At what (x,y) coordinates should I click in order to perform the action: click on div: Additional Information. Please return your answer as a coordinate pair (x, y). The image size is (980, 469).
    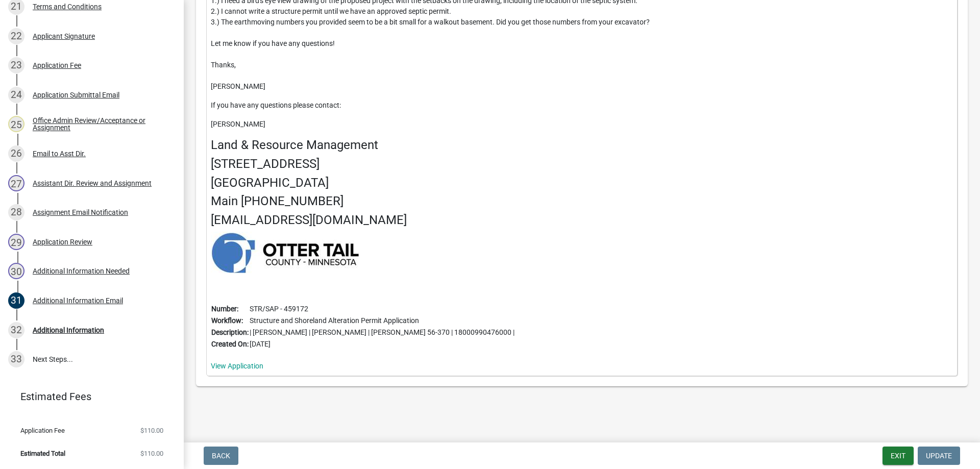
    Looking at the image, I should click on (68, 330).